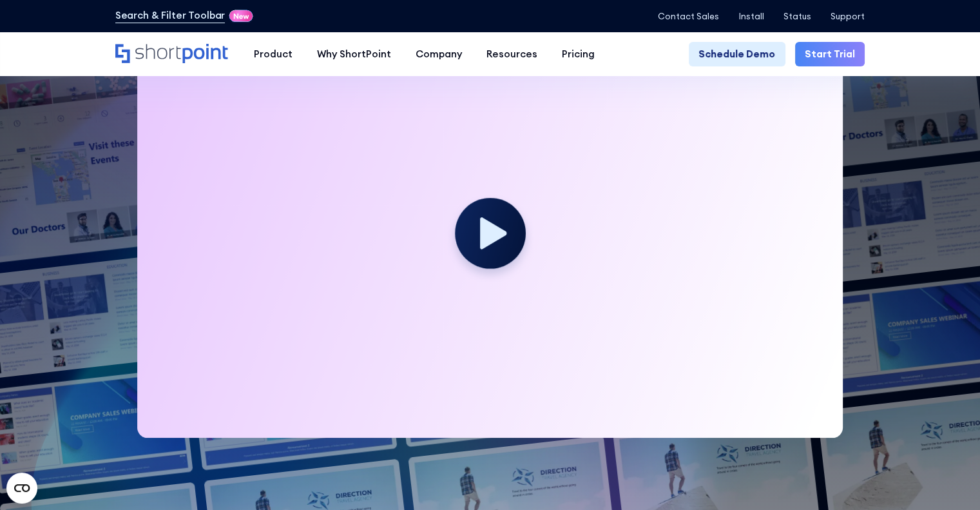 The height and width of the screenshot is (510, 980). Describe the element at coordinates (736, 54) in the screenshot. I see `a: Schedule Demo` at that location.